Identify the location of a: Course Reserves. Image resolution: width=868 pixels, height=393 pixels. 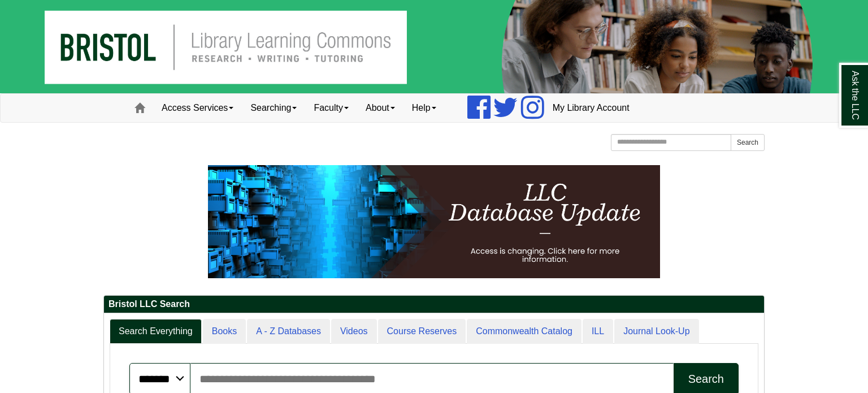
(422, 332).